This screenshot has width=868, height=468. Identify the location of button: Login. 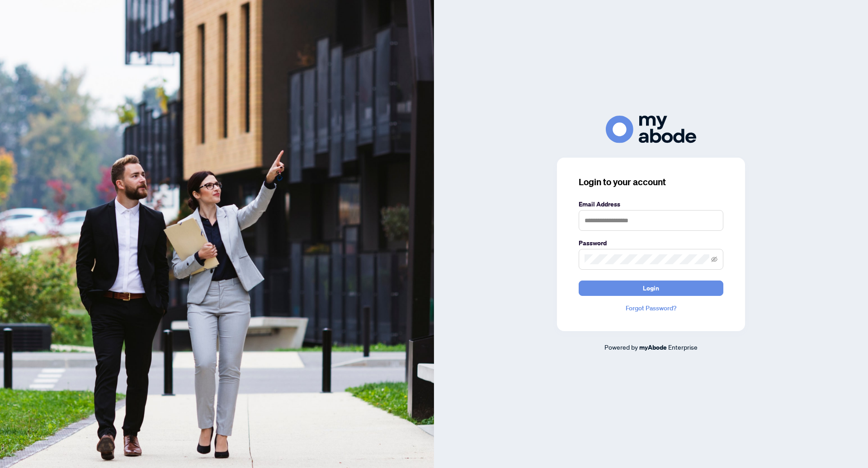
(651, 288).